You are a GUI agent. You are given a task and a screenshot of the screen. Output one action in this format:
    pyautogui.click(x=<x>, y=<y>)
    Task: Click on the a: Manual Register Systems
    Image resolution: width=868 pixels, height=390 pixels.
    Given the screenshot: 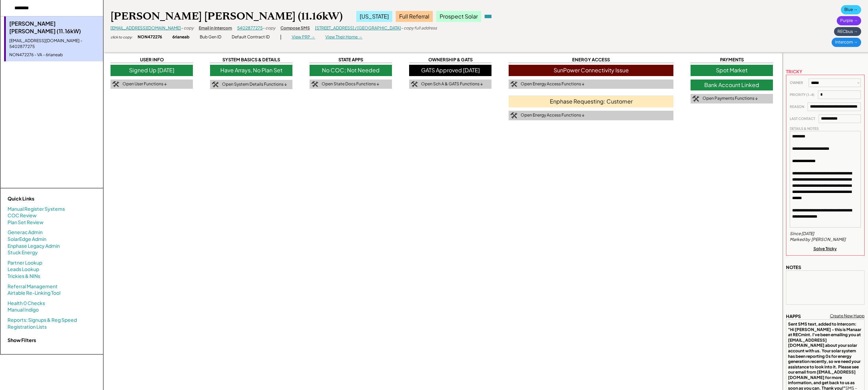 What is the action you would take?
    pyautogui.click(x=36, y=209)
    